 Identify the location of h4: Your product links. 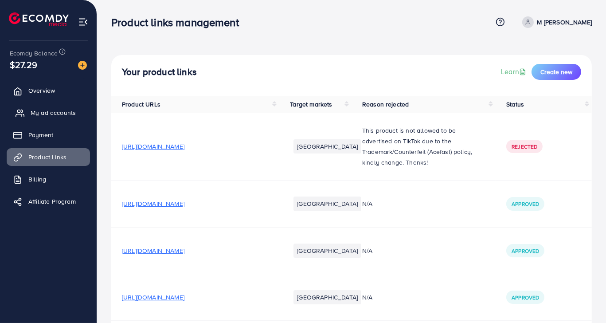
(159, 72).